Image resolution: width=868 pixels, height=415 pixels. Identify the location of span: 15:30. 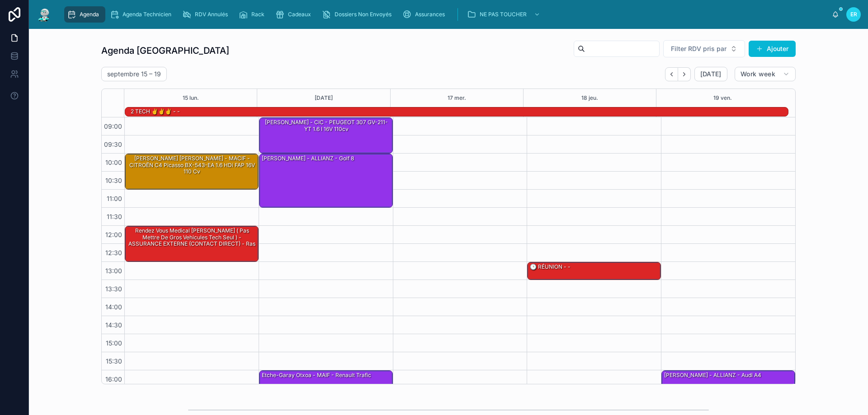
(114, 361).